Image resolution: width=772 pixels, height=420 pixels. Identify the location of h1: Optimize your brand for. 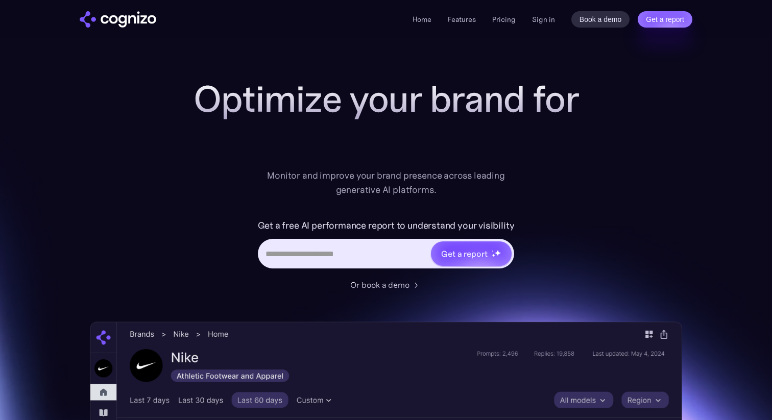
(386, 99).